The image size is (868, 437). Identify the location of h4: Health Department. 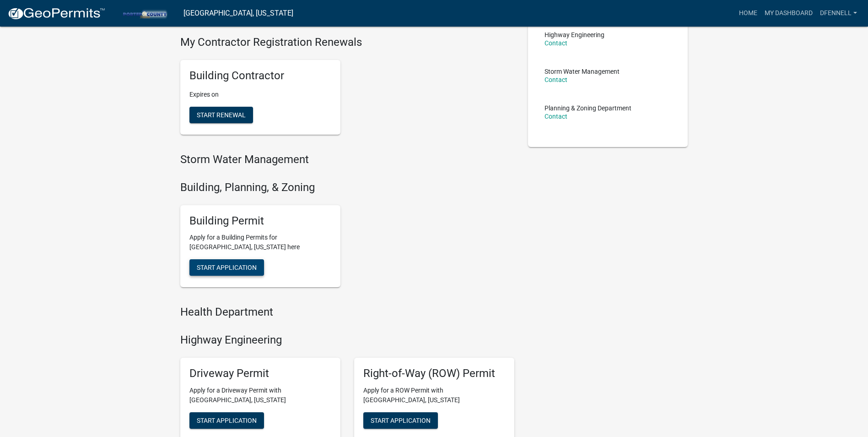
(347, 312).